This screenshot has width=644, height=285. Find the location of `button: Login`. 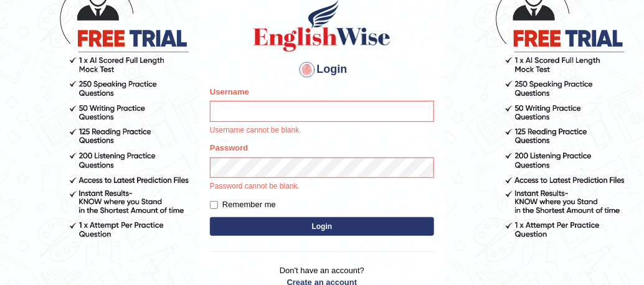

button: Login is located at coordinates (322, 226).